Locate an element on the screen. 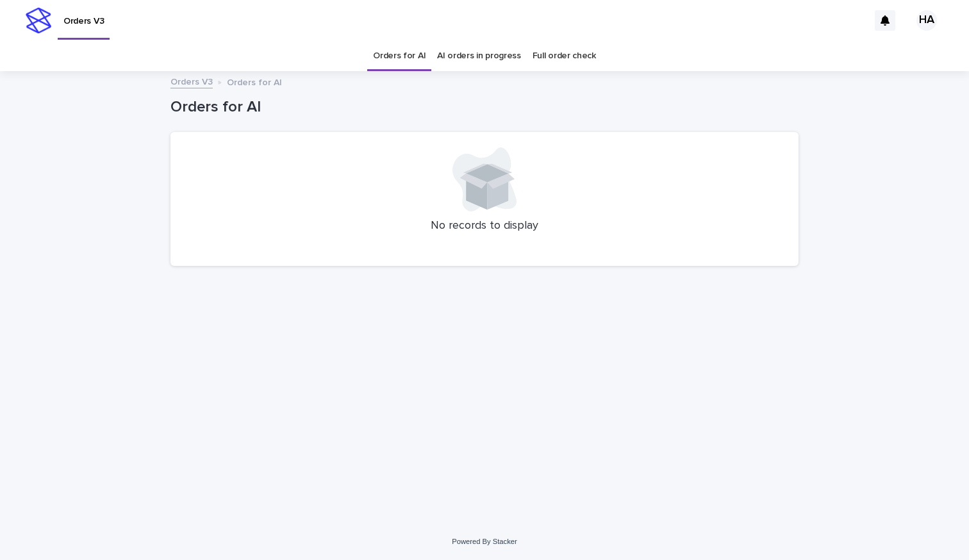 Image resolution: width=969 pixels, height=560 pixels. div: HA is located at coordinates (927, 21).